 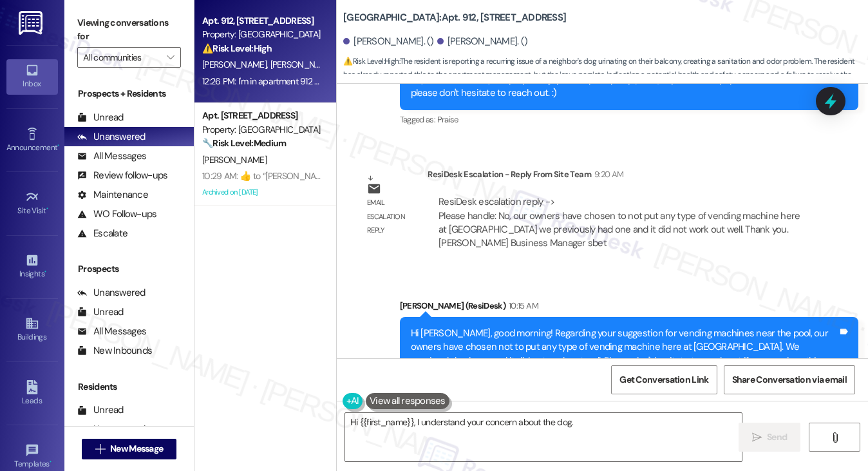 I want to click on label: Viewing conversations for, so click(x=129, y=29).